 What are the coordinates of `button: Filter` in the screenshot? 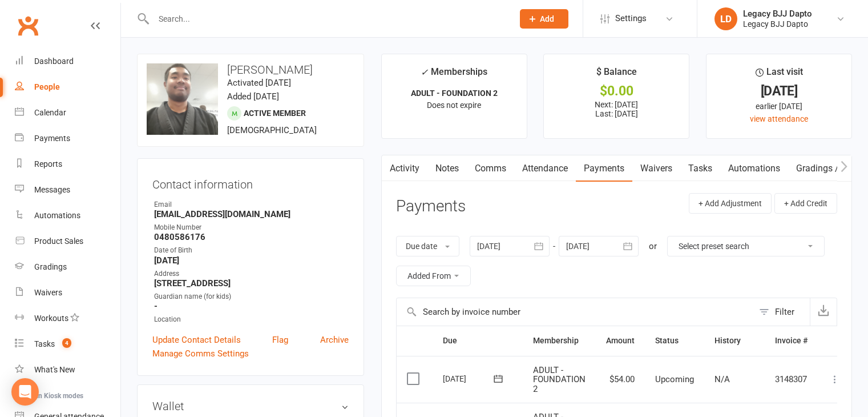 It's located at (781, 312).